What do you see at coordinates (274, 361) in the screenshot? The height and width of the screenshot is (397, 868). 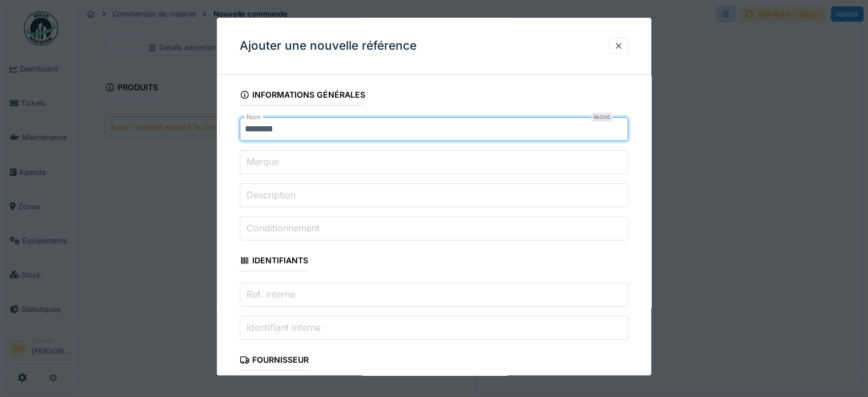 I see `div: Fournisseur` at bounding box center [274, 361].